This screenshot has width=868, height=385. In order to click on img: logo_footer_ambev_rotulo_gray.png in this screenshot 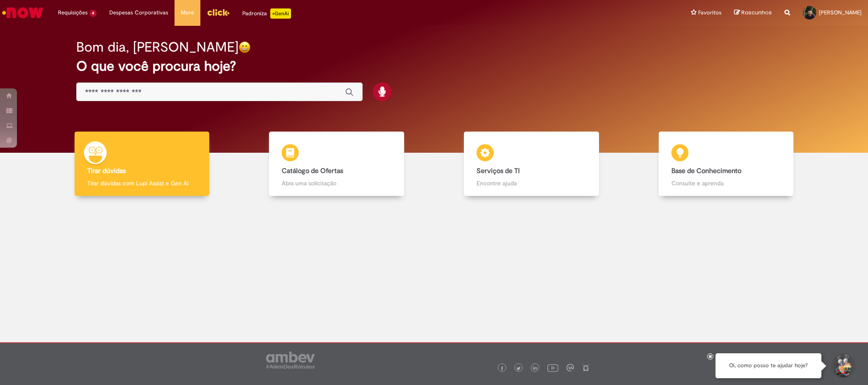, I will do `click(290, 360)`.